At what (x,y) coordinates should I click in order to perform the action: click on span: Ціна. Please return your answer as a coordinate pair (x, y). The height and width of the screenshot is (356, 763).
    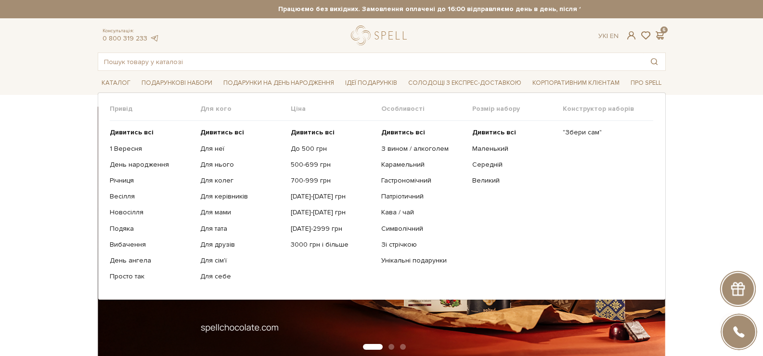
    Looking at the image, I should click on (336, 109).